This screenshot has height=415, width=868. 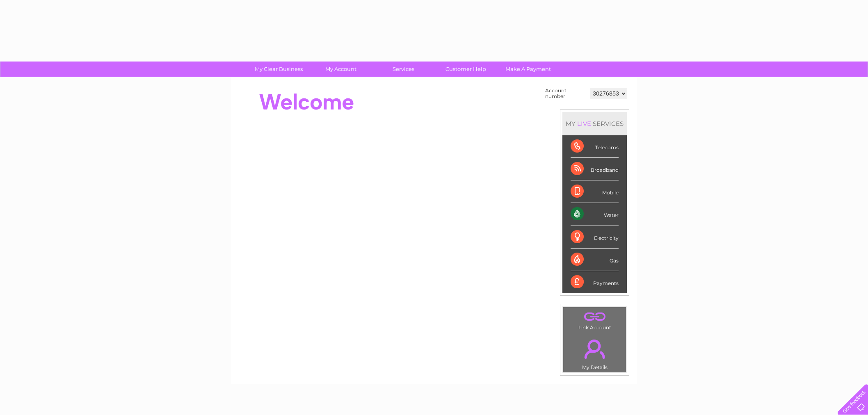 I want to click on div: MY SERVICES, so click(x=594, y=123).